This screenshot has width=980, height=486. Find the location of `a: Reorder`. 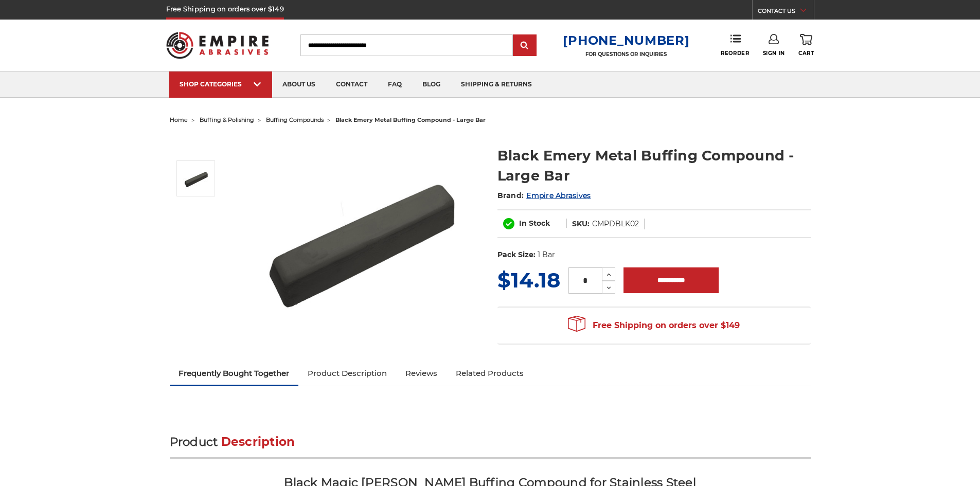

a: Reorder is located at coordinates (735, 44).